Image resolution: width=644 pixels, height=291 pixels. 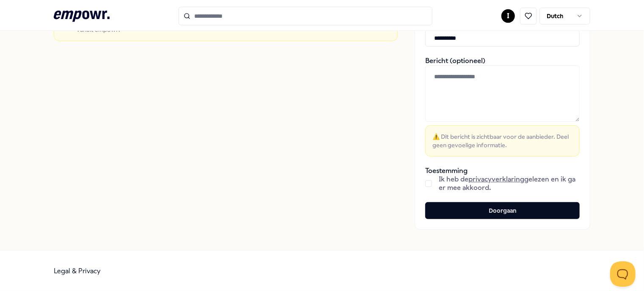 What do you see at coordinates (503, 141) in the screenshot?
I see `span: ⚠️ Dit bericht is zichtbaar voor de aanbieder. Deel geen gevoelige informatie.` at bounding box center [503, 141].